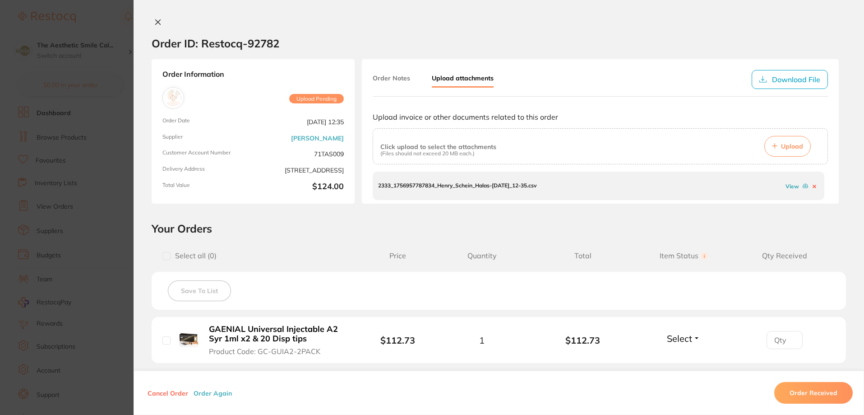 The height and width of the screenshot is (415, 864). What do you see at coordinates (300, 154) in the screenshot?
I see `span: 71TAS009` at bounding box center [300, 154].